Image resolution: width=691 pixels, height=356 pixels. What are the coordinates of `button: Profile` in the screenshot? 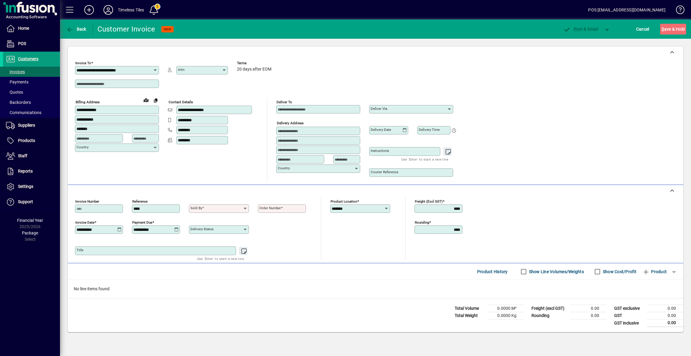 It's located at (108, 10).